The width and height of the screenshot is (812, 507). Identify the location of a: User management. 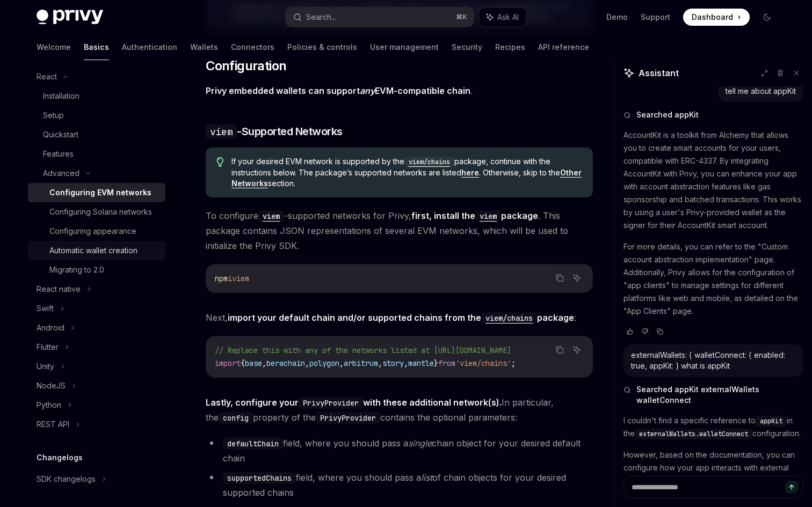
(404, 47).